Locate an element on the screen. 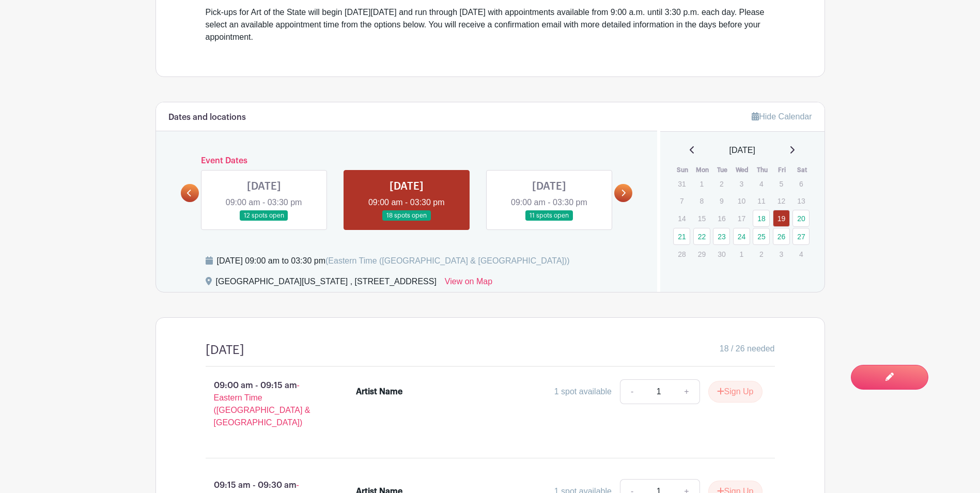 The height and width of the screenshot is (493, 980). a: 23 is located at coordinates (722, 236).